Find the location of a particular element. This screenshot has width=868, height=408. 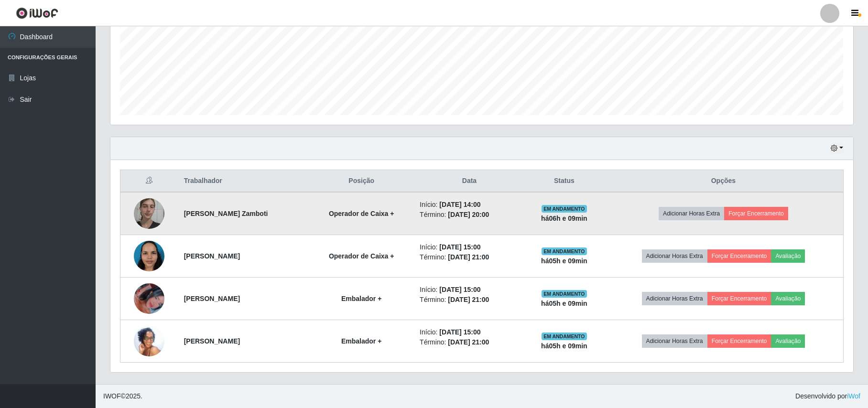

img: 1700866238671.jpeg is located at coordinates (149, 213).